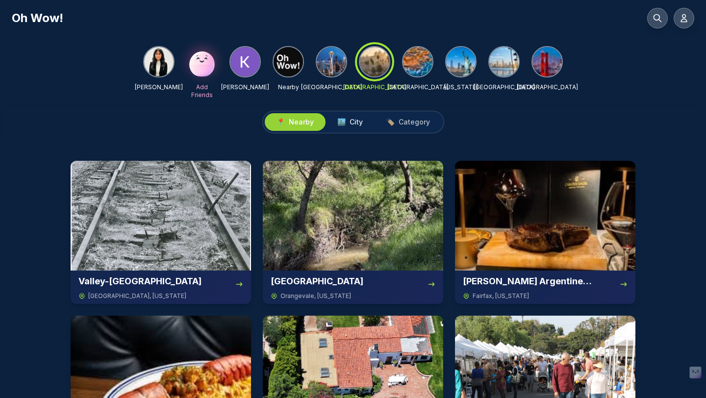 The image size is (706, 398). What do you see at coordinates (159, 62) in the screenshot?
I see `img: KHUSHI KASTURIYA` at bounding box center [159, 62].